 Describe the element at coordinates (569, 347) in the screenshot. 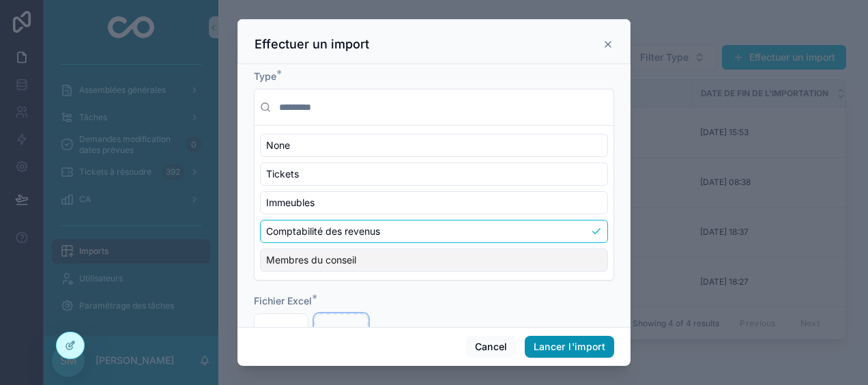

I see `button: Lancer l'import` at that location.